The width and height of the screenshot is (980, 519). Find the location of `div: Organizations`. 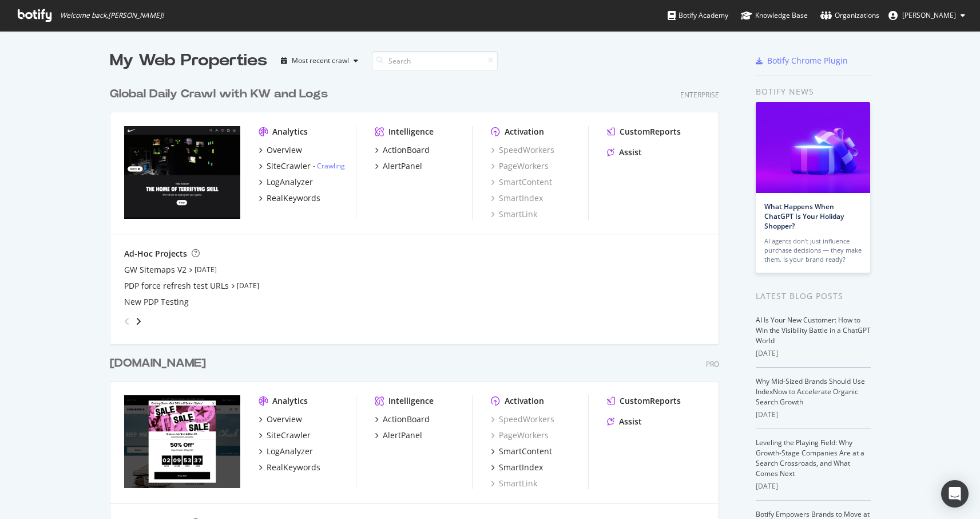

div: Organizations is located at coordinates (849, 16).